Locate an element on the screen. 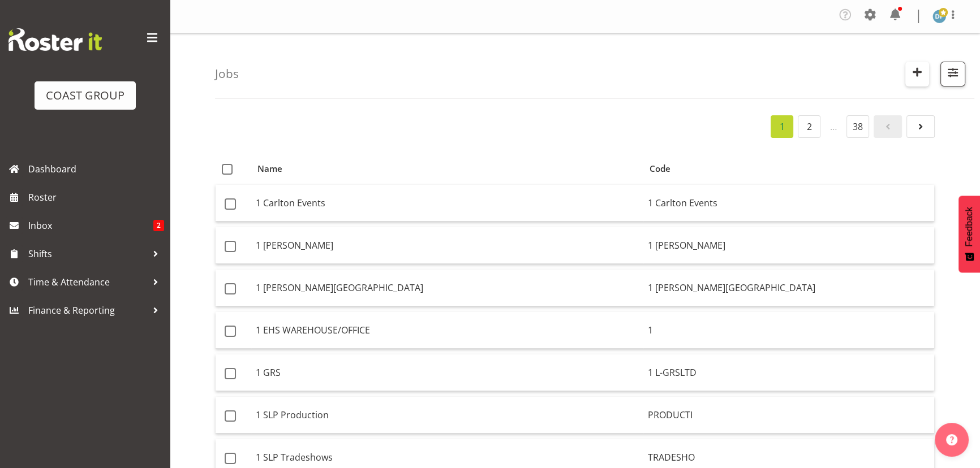 The width and height of the screenshot is (980, 468). div: COAST GROUP is located at coordinates (85, 96).